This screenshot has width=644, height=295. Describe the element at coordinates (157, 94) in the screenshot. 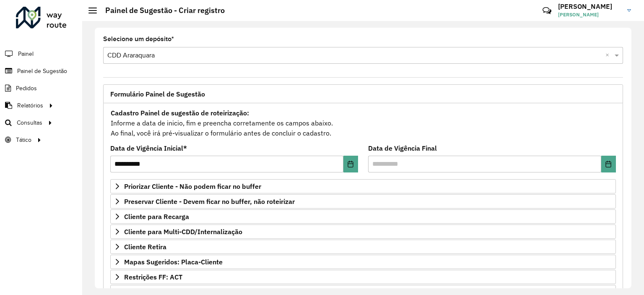

I see `span: Formulário Painel de Sugestão` at that location.